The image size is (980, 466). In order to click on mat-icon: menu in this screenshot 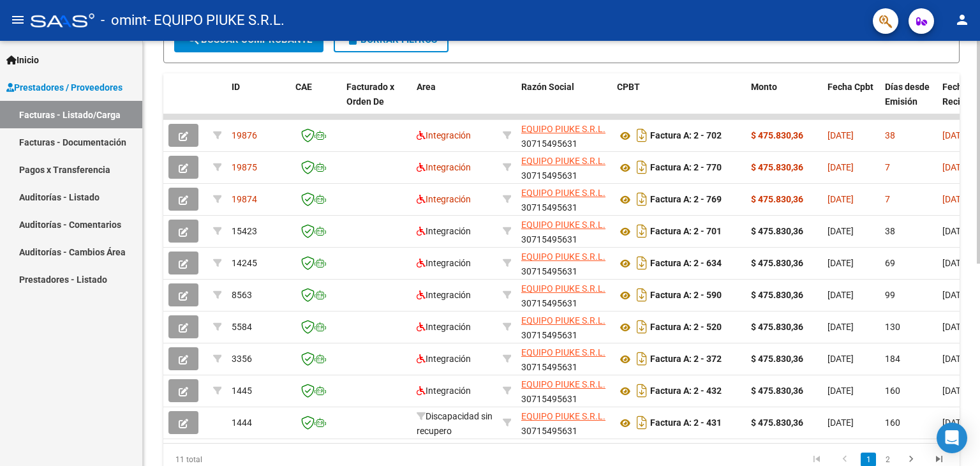, I will do `click(18, 20)`.